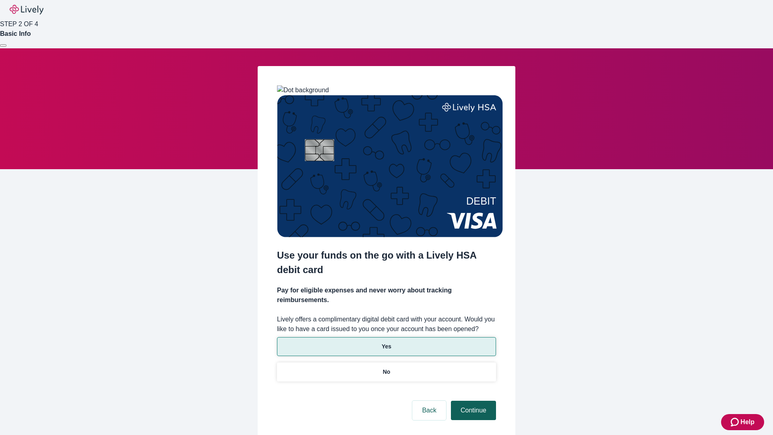 The height and width of the screenshot is (435, 773). I want to click on img: Dot background, so click(303, 90).